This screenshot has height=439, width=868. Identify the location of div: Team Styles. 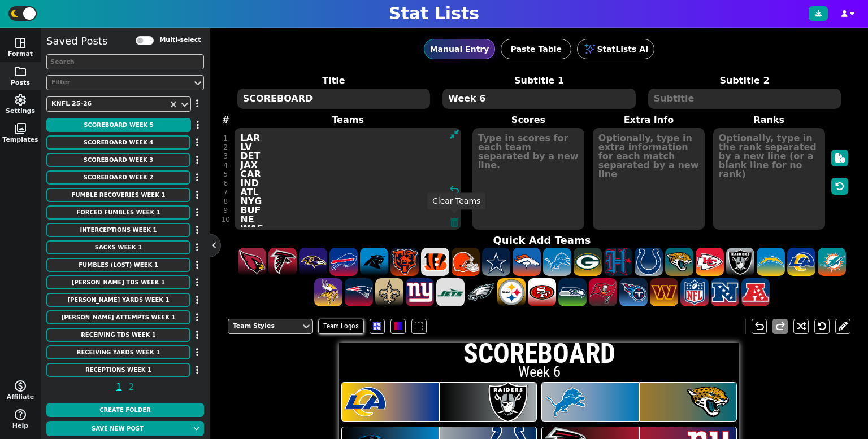
(265, 326).